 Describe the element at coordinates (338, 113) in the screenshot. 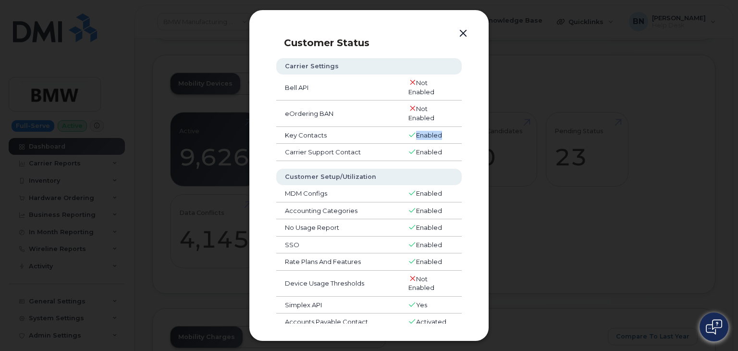

I see `td: eOrdering BAN` at that location.